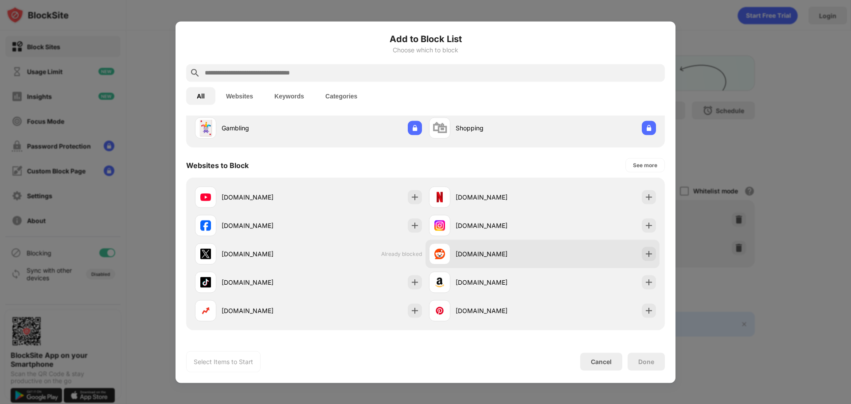 The height and width of the screenshot is (404, 851). I want to click on button: Categories, so click(341, 96).